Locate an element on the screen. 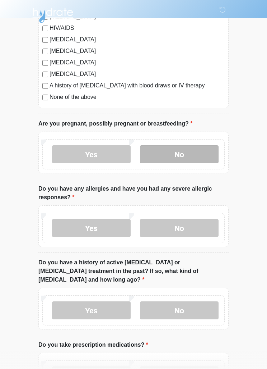  label: Are you pregnant, possibly pregnant or breastfeeding? is located at coordinates (115, 124).